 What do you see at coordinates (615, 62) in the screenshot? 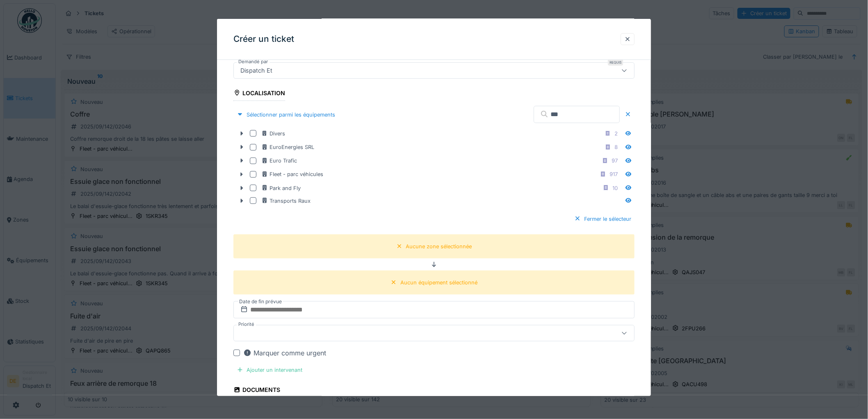
I see `div: Requis` at bounding box center [615, 62].